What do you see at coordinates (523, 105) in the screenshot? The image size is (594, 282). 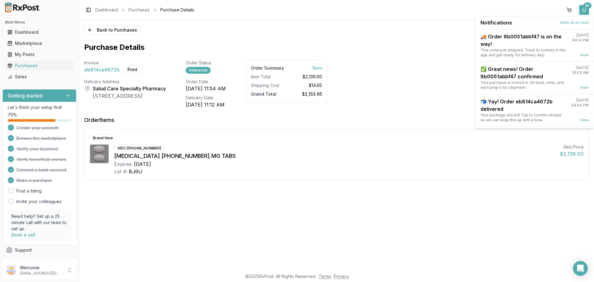 I see `div: 📬 Yay! Order eb814ca4672b delivered` at bounding box center [523, 105].